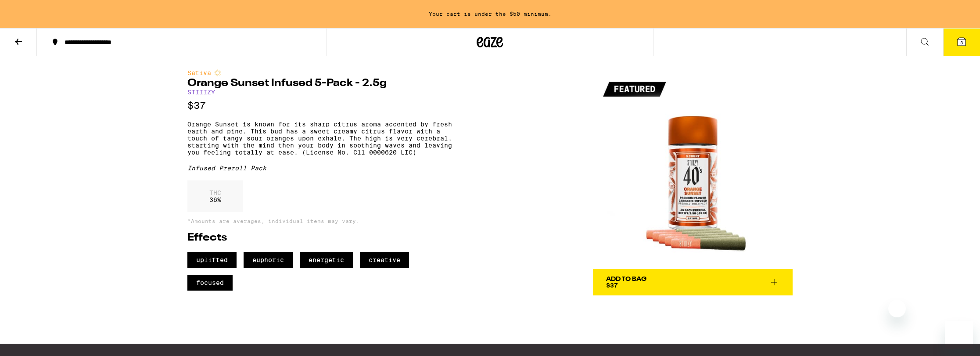  What do you see at coordinates (323, 238) in the screenshot?
I see `h2: Effects` at bounding box center [323, 238].